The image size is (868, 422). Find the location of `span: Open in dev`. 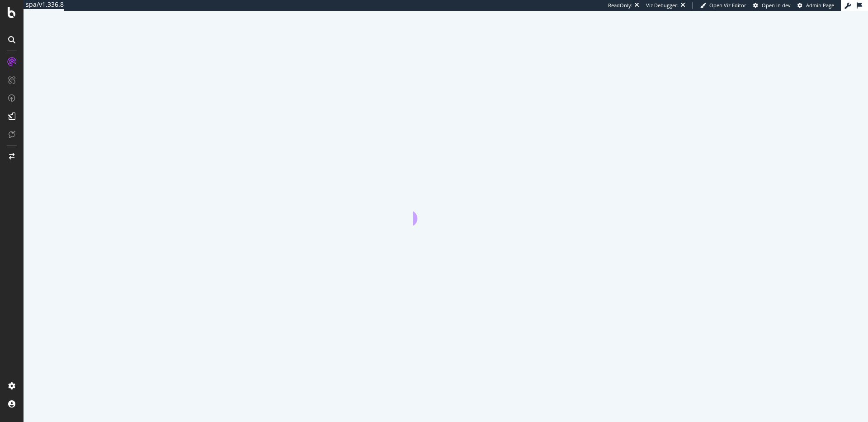

span: Open in dev is located at coordinates (776, 5).